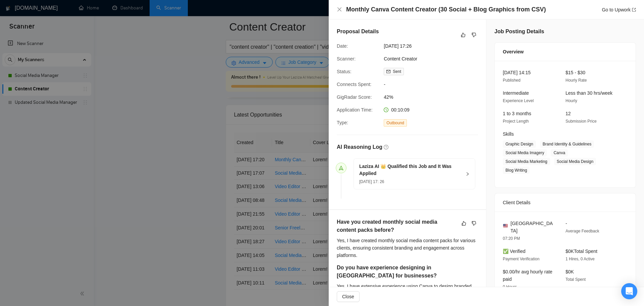  What do you see at coordinates (513, 52) in the screenshot?
I see `span: Overview` at bounding box center [513, 52].